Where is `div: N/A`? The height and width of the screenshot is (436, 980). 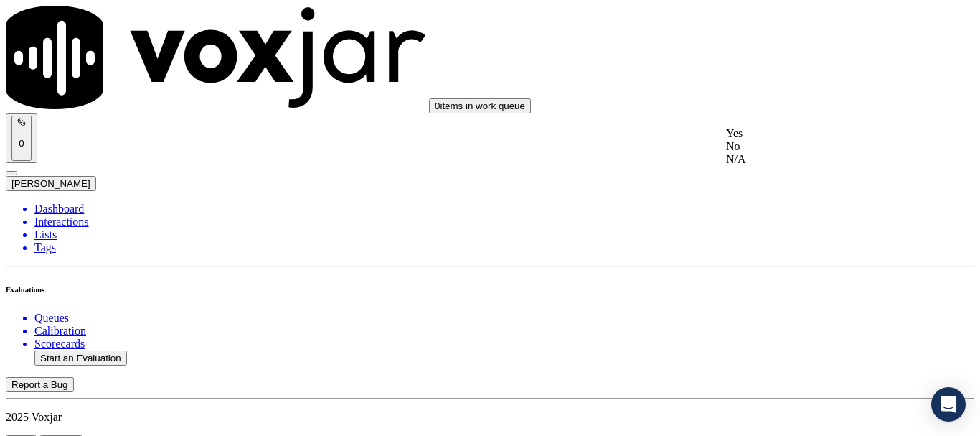
div: N/A is located at coordinates (817, 159).